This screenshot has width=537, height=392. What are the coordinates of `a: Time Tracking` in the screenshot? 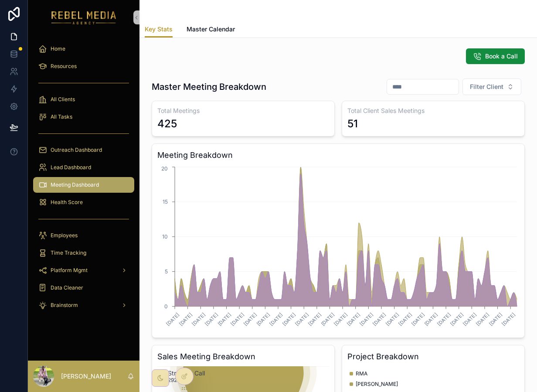 It's located at (84, 253).